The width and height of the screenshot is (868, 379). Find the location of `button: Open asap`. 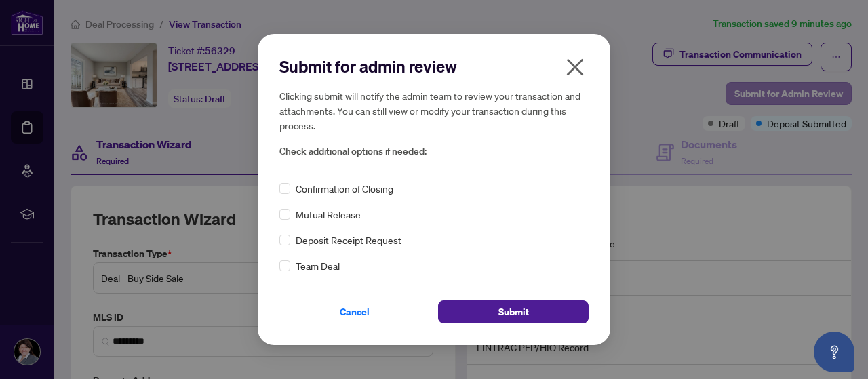

button: Open asap is located at coordinates (834, 352).